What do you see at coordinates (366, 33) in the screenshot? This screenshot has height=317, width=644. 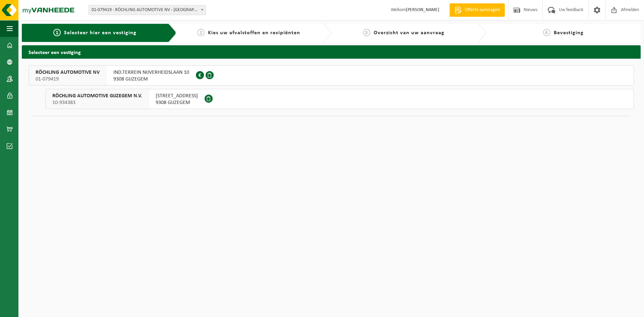 I see `span: 3` at bounding box center [366, 33].